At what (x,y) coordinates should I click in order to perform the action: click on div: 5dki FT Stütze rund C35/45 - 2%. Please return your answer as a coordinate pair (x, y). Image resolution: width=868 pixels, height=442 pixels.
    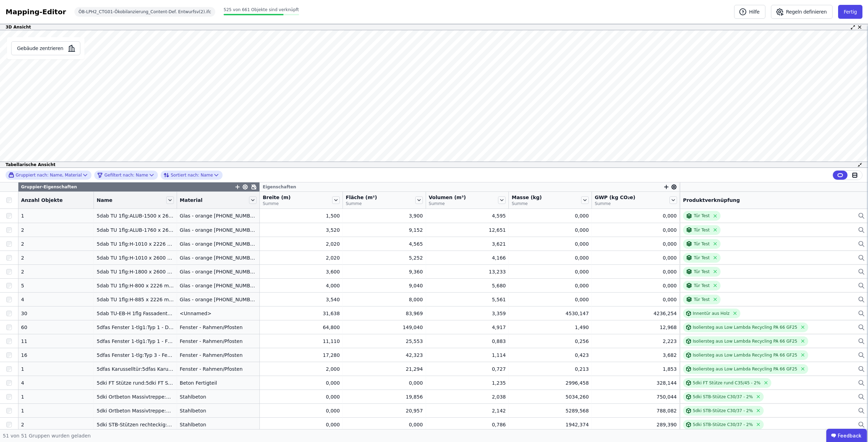
    Looking at the image, I should click on (726, 383).